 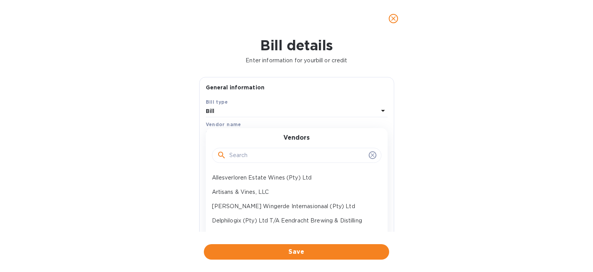 I want to click on b: Bill type, so click(x=217, y=102).